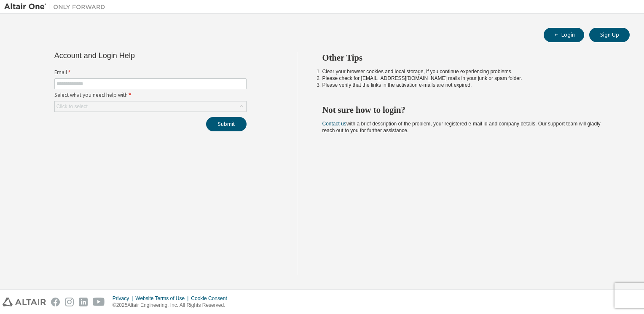 The height and width of the screenshot is (314, 644). Describe the element at coordinates (469, 72) in the screenshot. I see `li: Clear your browser cookies and local storage, if you continue experiencing problems.` at that location.